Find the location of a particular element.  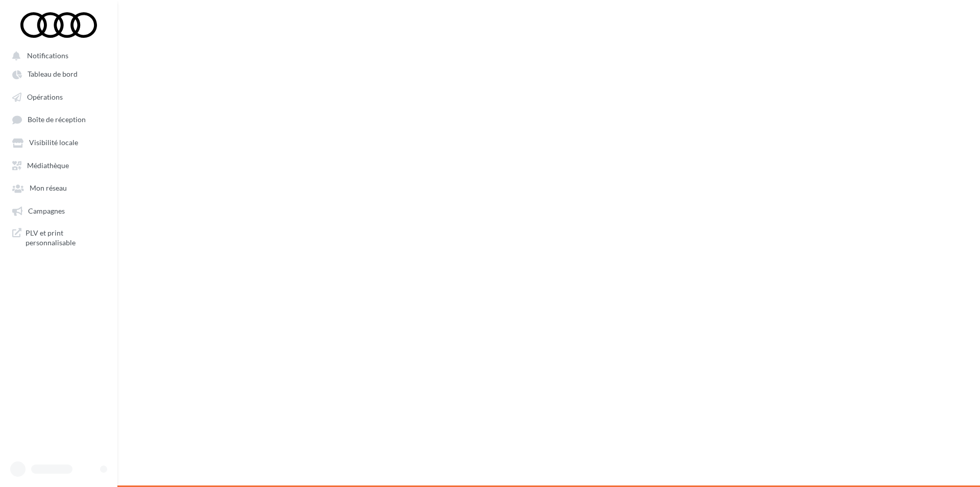

span: Boîte de réception is located at coordinates (56, 119).